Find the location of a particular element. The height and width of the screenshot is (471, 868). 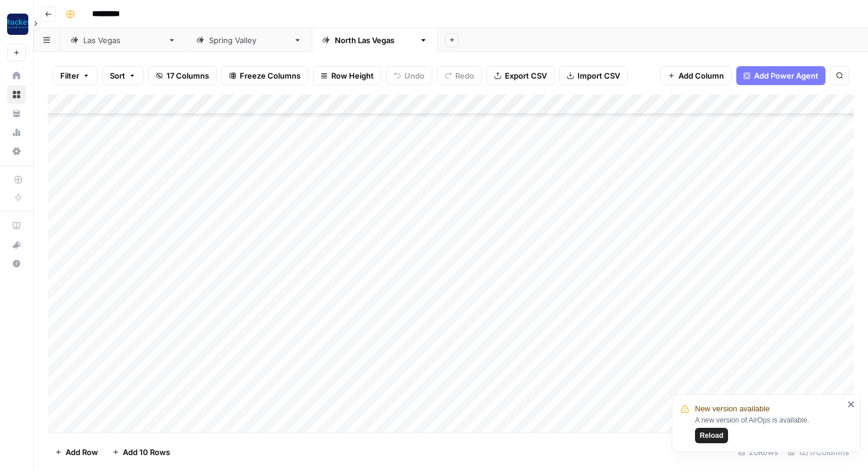

img: Rocket Pilots Logo is located at coordinates (18, 24).